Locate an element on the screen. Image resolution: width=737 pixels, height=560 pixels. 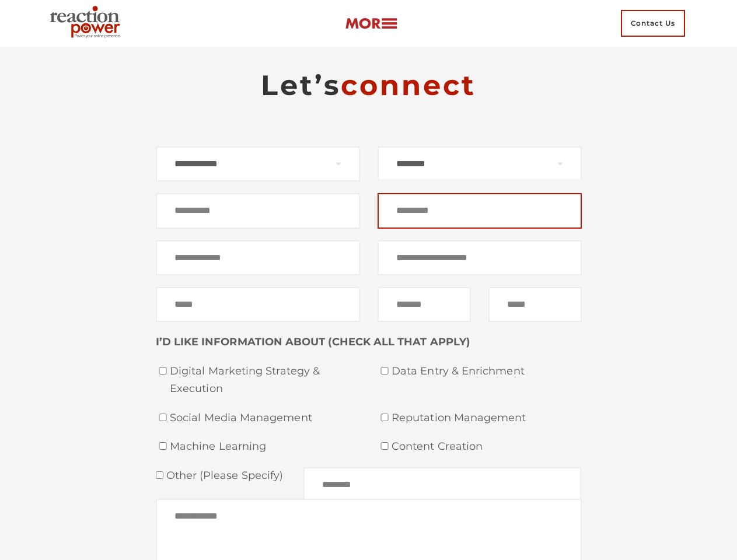
span: Machine Learning is located at coordinates (265, 447).